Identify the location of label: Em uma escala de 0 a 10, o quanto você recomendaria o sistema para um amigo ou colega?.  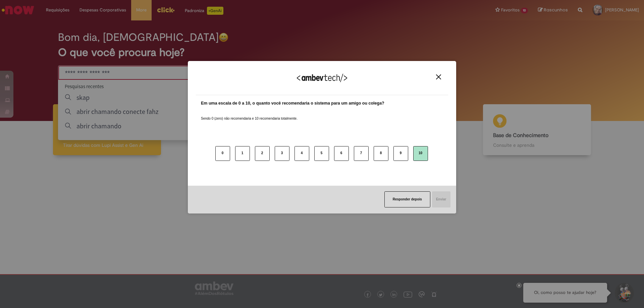
(293, 103).